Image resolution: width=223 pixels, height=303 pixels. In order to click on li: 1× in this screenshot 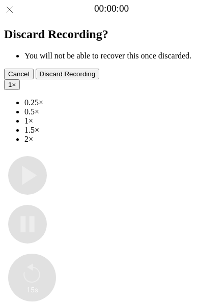, I will do `click(121, 121)`.